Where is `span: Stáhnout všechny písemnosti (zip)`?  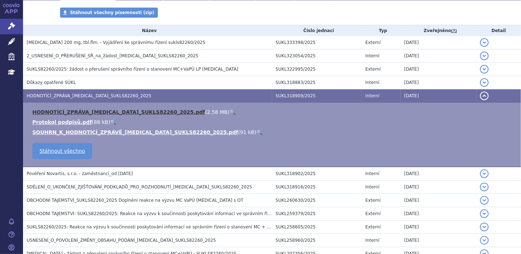
span: Stáhnout všechny písemnosti (zip) is located at coordinates (112, 13).